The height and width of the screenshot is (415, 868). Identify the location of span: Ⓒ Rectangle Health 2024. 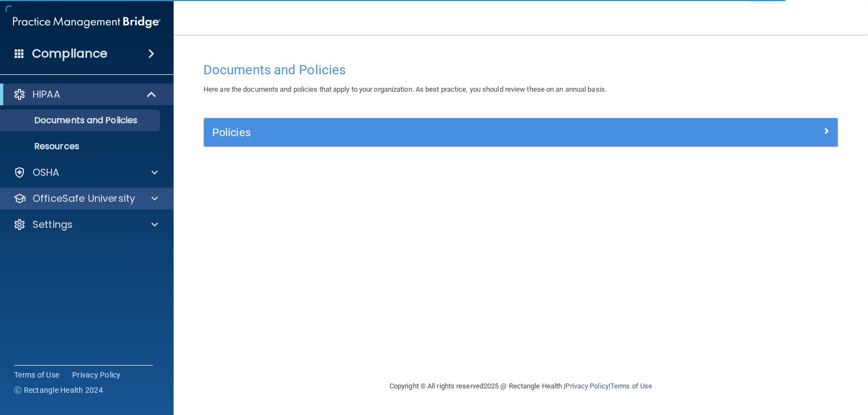
(59, 390).